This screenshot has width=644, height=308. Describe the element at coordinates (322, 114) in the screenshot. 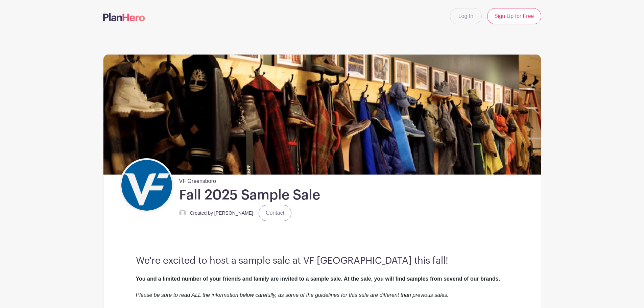

I see `img: Sample%20Sale.png` at that location.